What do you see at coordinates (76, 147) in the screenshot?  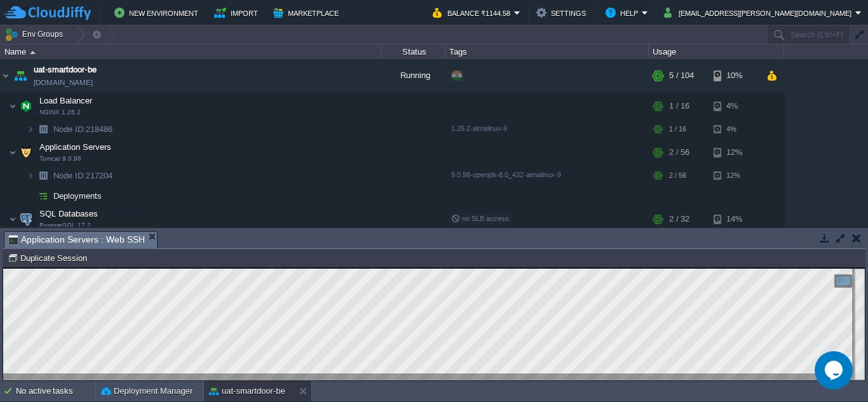 I see `span: Application Servers` at bounding box center [76, 147].